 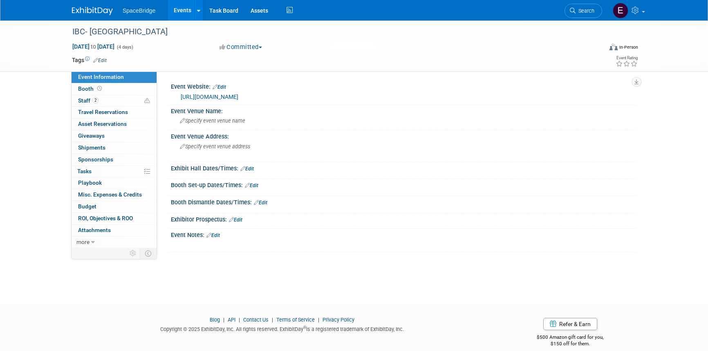 What do you see at coordinates (114, 112) in the screenshot?
I see `a: Travel Reservations` at bounding box center [114, 112].